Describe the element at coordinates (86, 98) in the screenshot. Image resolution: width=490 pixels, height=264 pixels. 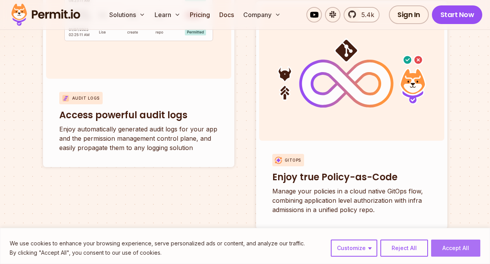
I see `p: Audit Logs` at that location.